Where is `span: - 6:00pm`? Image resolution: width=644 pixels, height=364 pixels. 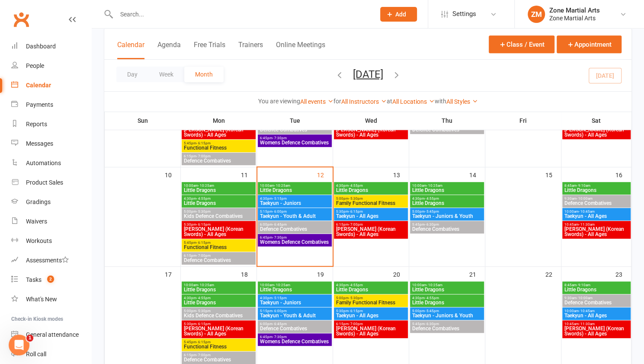
span: - 6:00pm is located at coordinates (280, 311).